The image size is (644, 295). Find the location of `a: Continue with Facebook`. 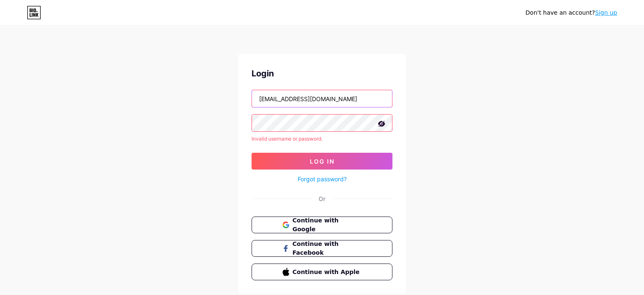

a: Continue with Facebook is located at coordinates (322, 249).